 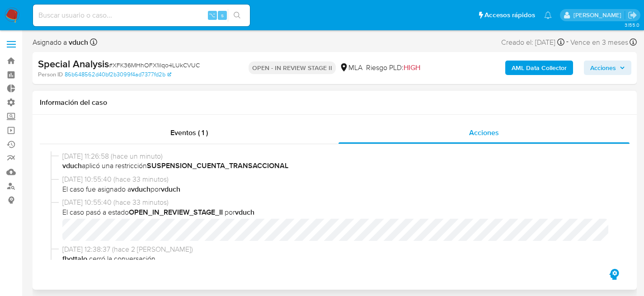 What do you see at coordinates (338, 166) in the screenshot?
I see `span: aplicó una restricción` at bounding box center [338, 166].